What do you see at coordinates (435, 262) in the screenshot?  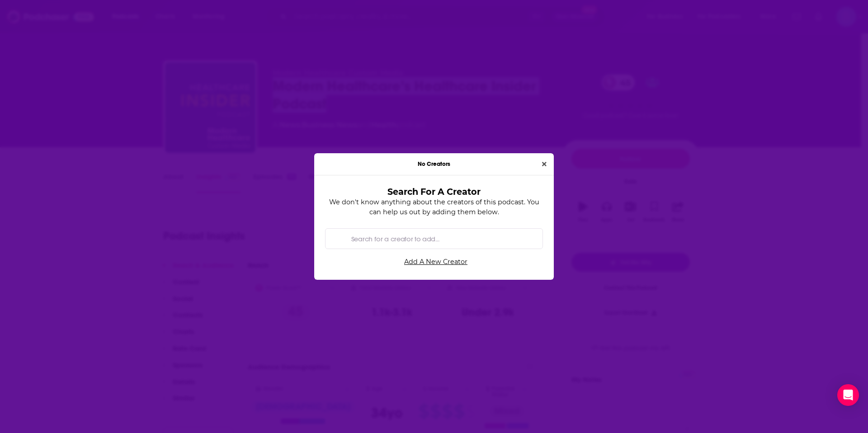 I see `a: Add A New Creator` at bounding box center [435, 262].